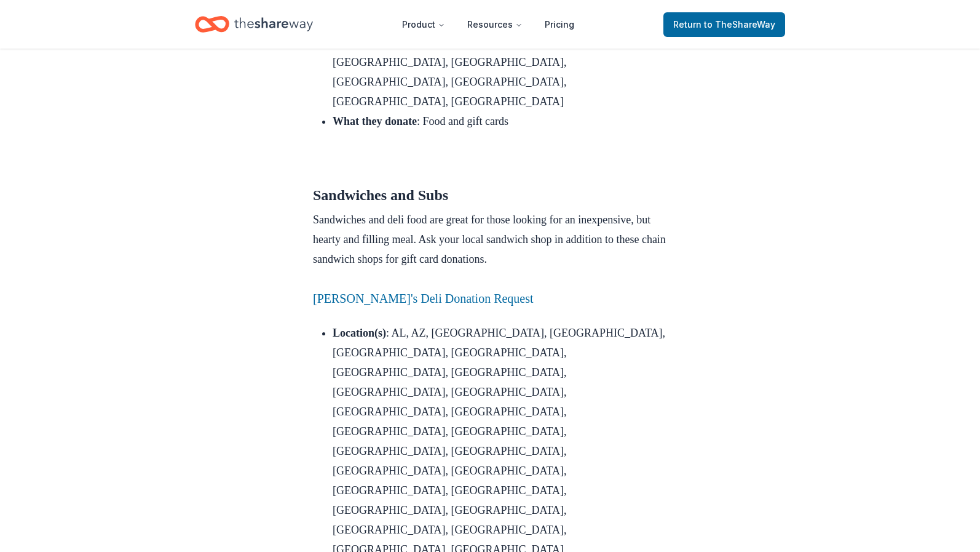 This screenshot has height=552, width=980. I want to click on a: Returnto TheShareWay, so click(724, 24).